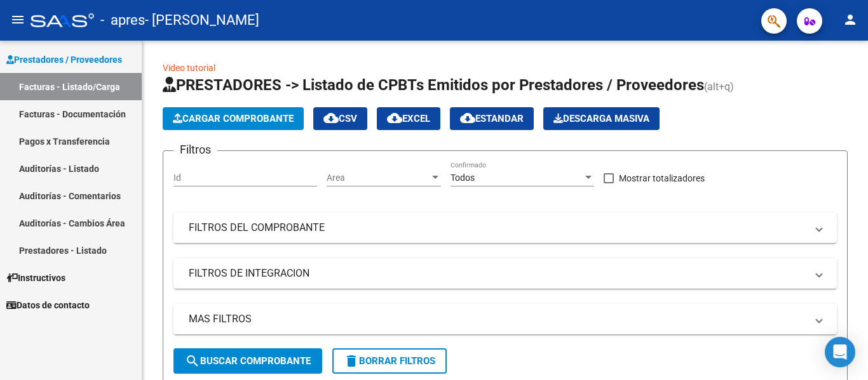 This screenshot has width=868, height=380. Describe the element at coordinates (64, 60) in the screenshot. I see `span: Prestadores / Proveedores` at that location.